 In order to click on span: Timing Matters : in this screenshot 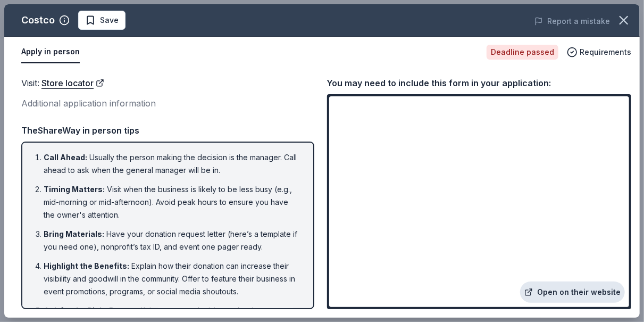, I will do `click(74, 189)`.